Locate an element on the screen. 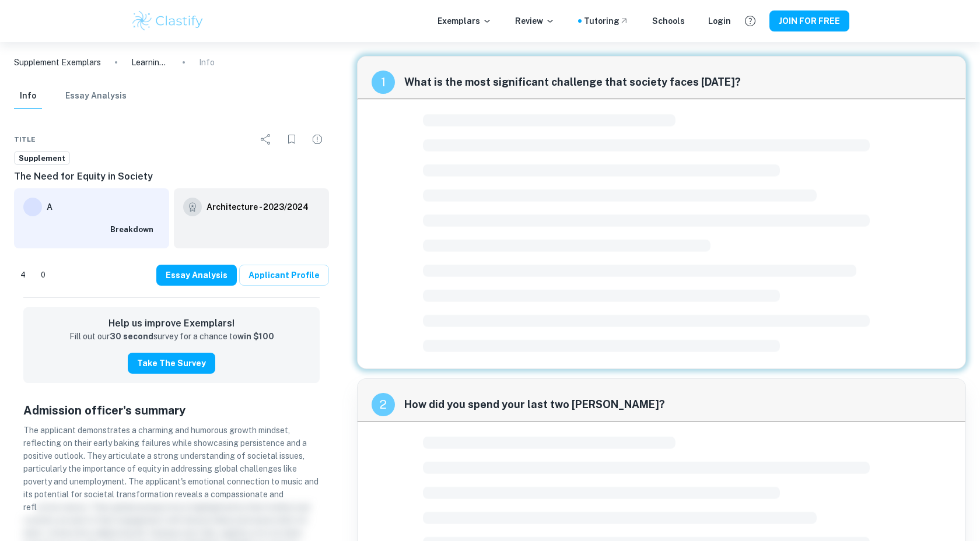 The height and width of the screenshot is (541, 980). a: Tutoring is located at coordinates (606, 21).